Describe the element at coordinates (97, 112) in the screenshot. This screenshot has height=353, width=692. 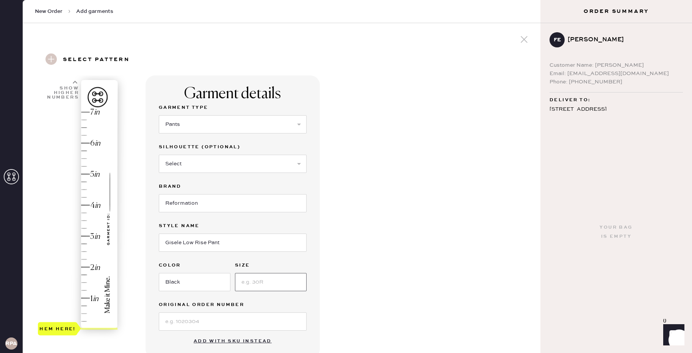
I see `div: in` at that location.